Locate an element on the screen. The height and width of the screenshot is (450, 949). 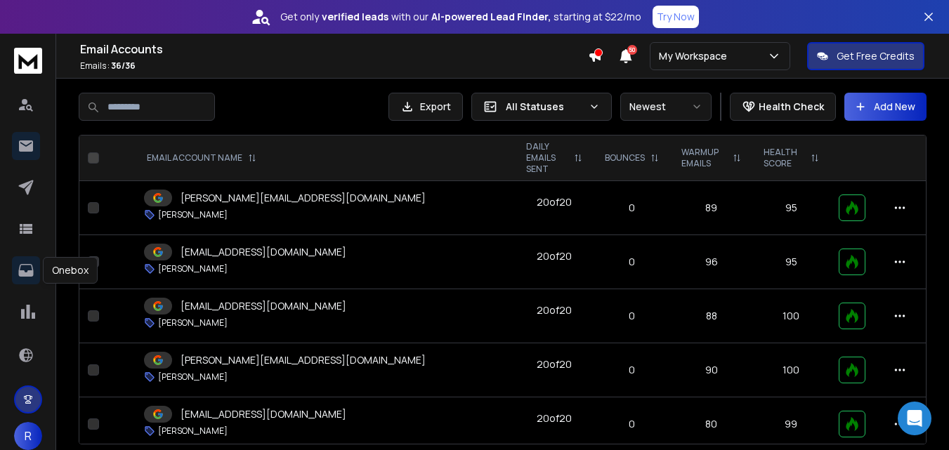
p: Get Free Credits is located at coordinates (875, 56).